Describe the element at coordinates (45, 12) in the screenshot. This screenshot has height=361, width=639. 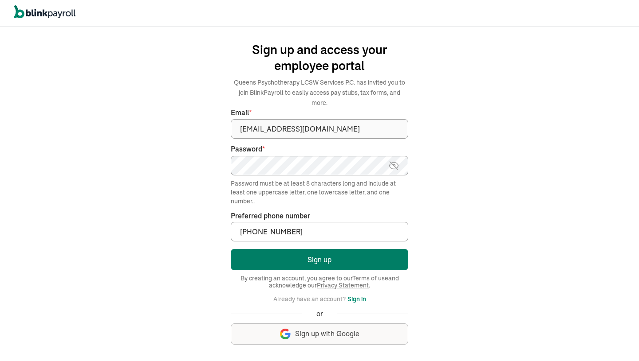
I see `img: logo` at that location.